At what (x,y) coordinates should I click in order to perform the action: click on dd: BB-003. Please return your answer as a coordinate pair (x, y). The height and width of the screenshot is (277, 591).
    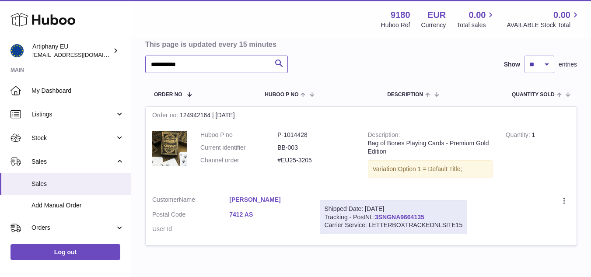
    Looking at the image, I should click on (316, 147).